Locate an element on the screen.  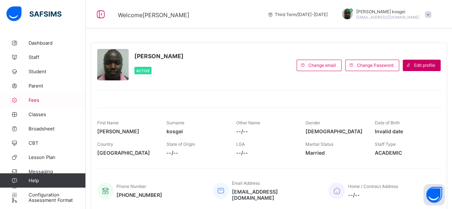
span: Active is located at coordinates (143, 71).